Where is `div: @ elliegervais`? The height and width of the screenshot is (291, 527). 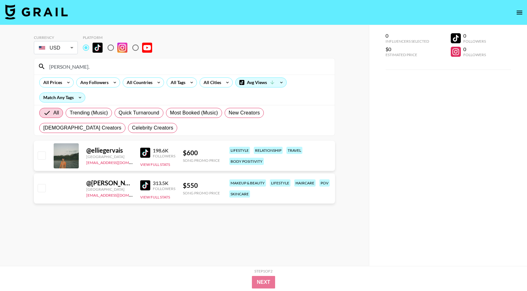 div: @ elliegervais is located at coordinates (109, 150).